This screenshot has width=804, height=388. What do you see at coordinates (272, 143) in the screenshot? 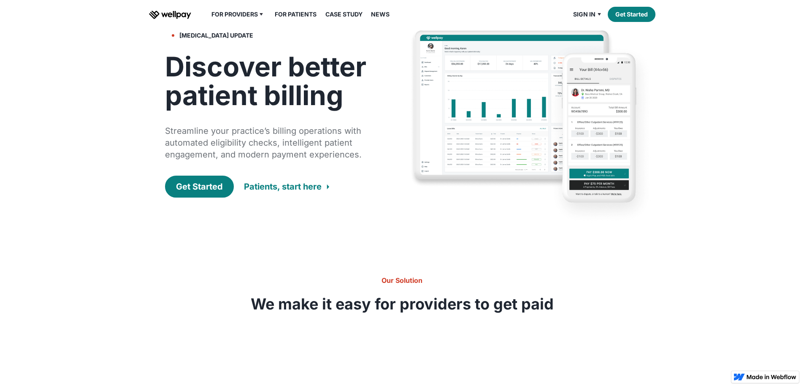
I see `div: Streamline your practice’s billing operations with automated eligibility checks, intelligent pati...` at bounding box center [272, 143].